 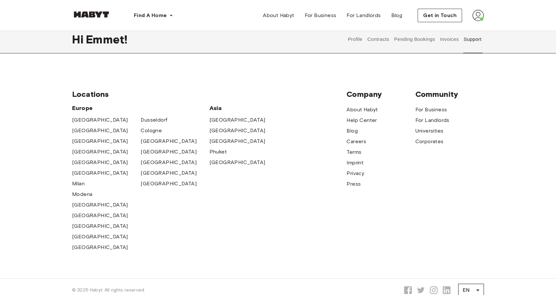 What do you see at coordinates (141, 108) in the screenshot?
I see `span: Europe` at bounding box center [141, 108].